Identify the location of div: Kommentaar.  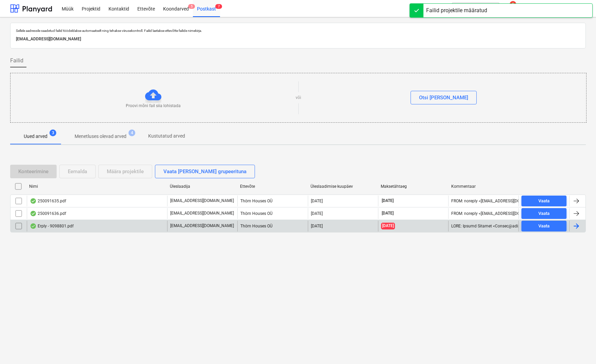
(484, 186).